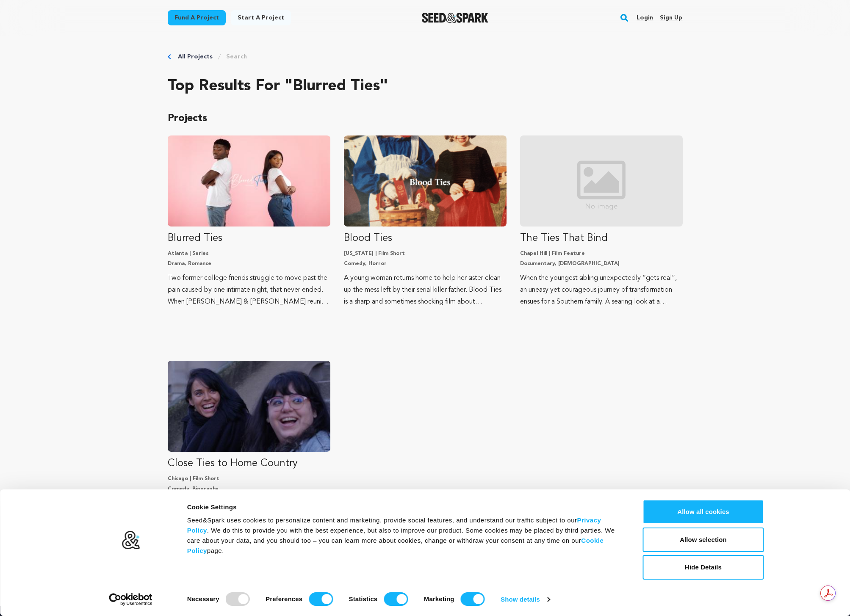 The image size is (850, 616). What do you see at coordinates (249, 463) in the screenshot?
I see `p: Close Ties to Home Country` at bounding box center [249, 463].